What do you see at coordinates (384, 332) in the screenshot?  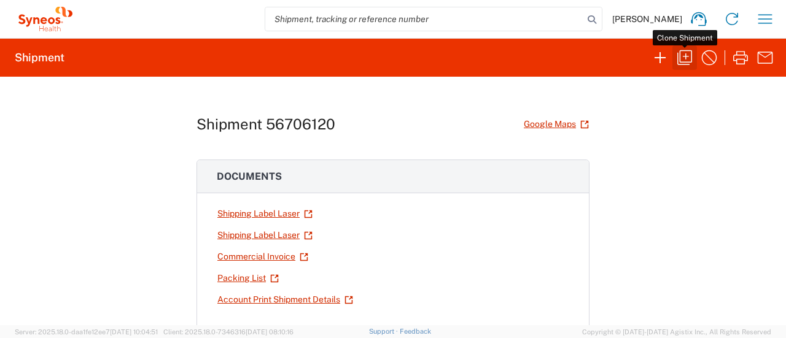 I see `a: Support` at bounding box center [384, 332].